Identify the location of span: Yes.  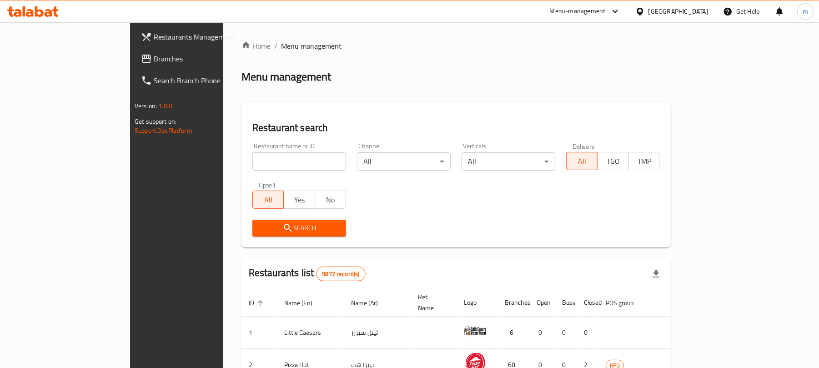
(299, 200).